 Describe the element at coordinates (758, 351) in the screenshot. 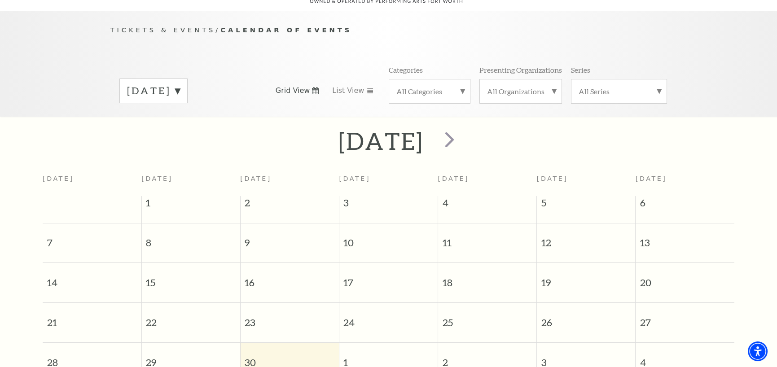

I see `div: Accessibility Menu` at that location.